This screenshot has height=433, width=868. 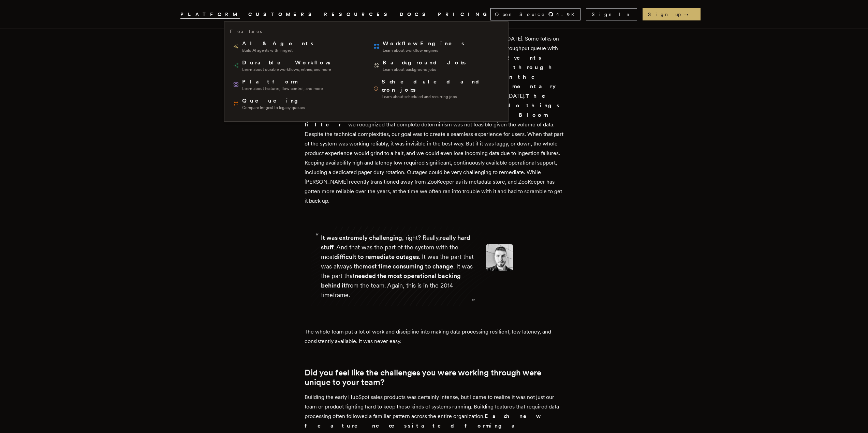 What do you see at coordinates (396, 242) in the screenshot?
I see `strong: really hard stuff` at bounding box center [396, 242].